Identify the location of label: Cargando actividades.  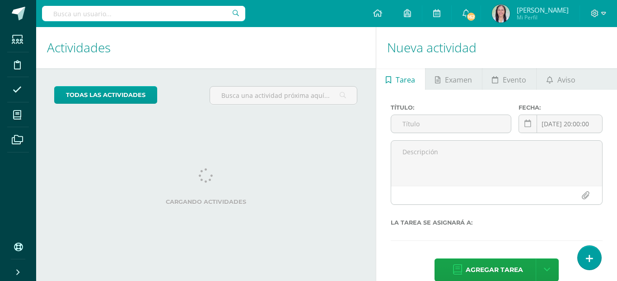
(206, 202).